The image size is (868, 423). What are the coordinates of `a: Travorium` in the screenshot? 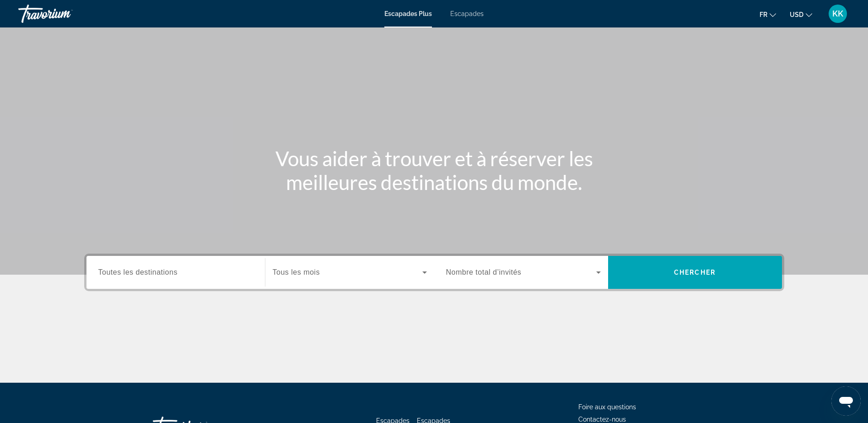 It's located at (64, 13).